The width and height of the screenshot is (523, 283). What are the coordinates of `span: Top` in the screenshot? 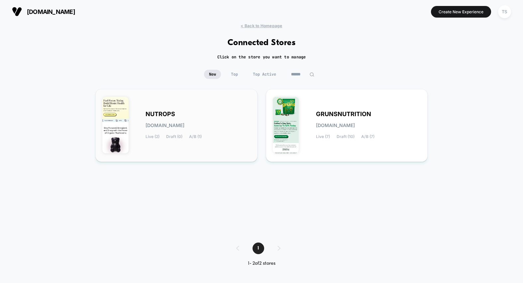 It's located at (234, 74).